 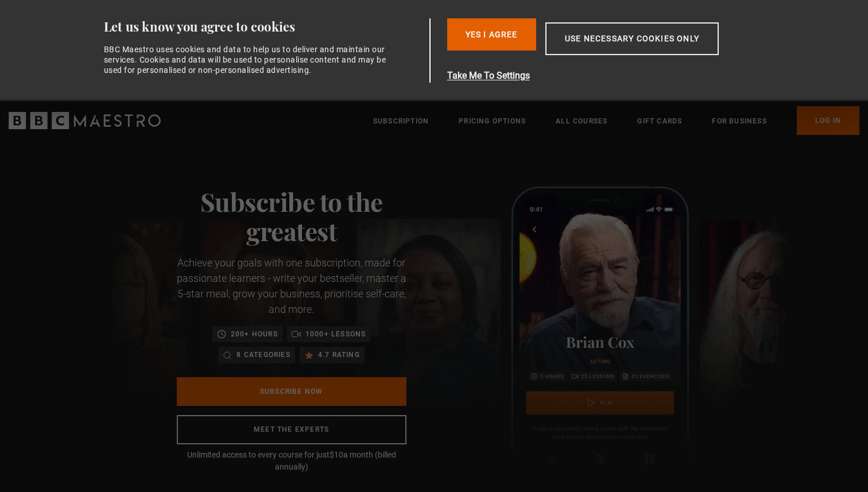 What do you see at coordinates (739, 121) in the screenshot?
I see `a: For business` at bounding box center [739, 121].